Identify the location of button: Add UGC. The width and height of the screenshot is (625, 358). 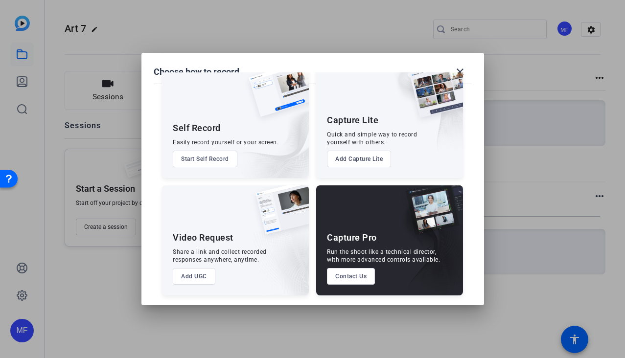
(194, 276).